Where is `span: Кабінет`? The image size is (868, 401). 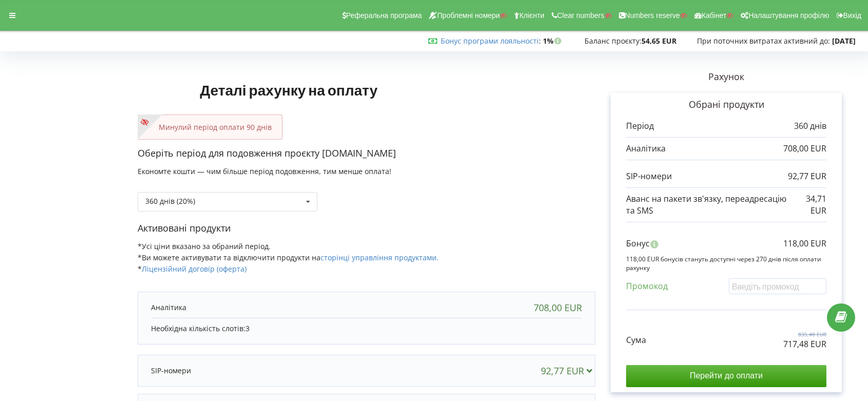 span: Кабінет is located at coordinates (714, 15).